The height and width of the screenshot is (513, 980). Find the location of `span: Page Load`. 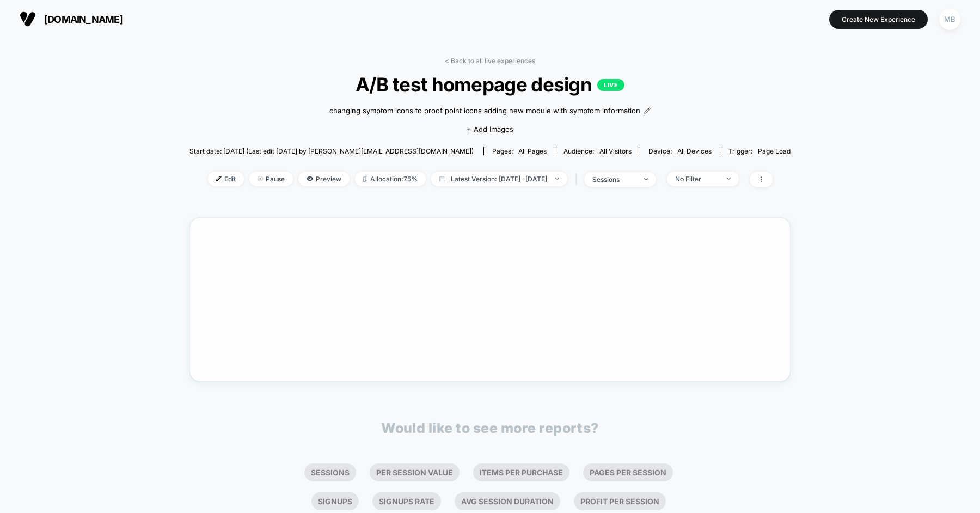

span: Page Load is located at coordinates (774, 151).